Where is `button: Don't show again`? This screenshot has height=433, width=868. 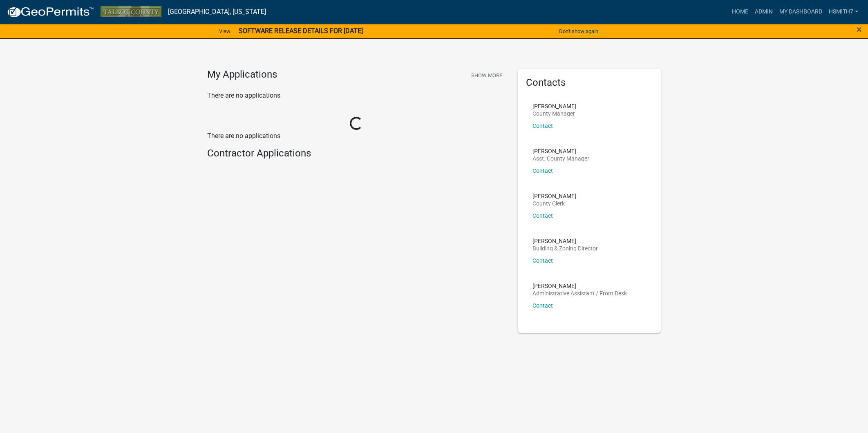
button: Don't show again is located at coordinates (579, 31).